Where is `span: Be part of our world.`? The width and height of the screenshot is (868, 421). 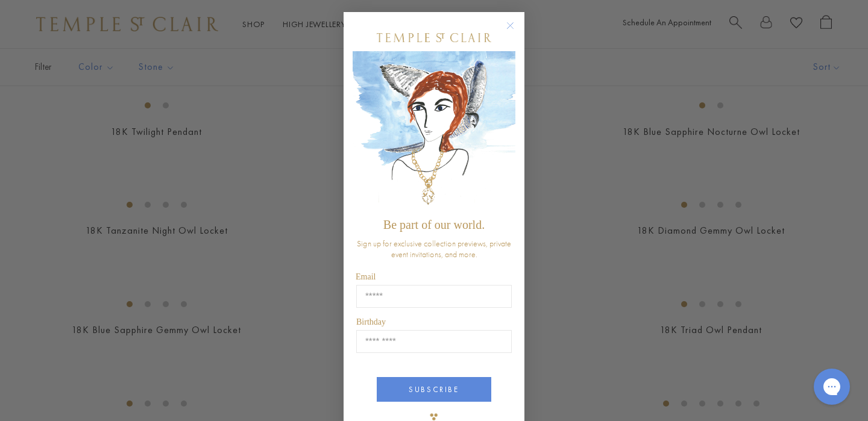 span: Be part of our world. is located at coordinates (434, 225).